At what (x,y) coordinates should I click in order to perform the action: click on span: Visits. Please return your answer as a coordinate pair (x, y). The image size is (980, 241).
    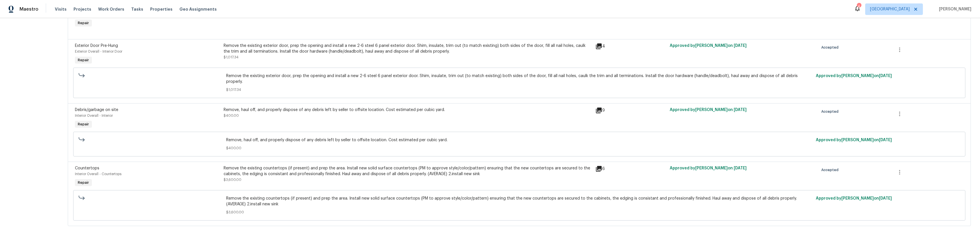
    Looking at the image, I should click on (60, 10).